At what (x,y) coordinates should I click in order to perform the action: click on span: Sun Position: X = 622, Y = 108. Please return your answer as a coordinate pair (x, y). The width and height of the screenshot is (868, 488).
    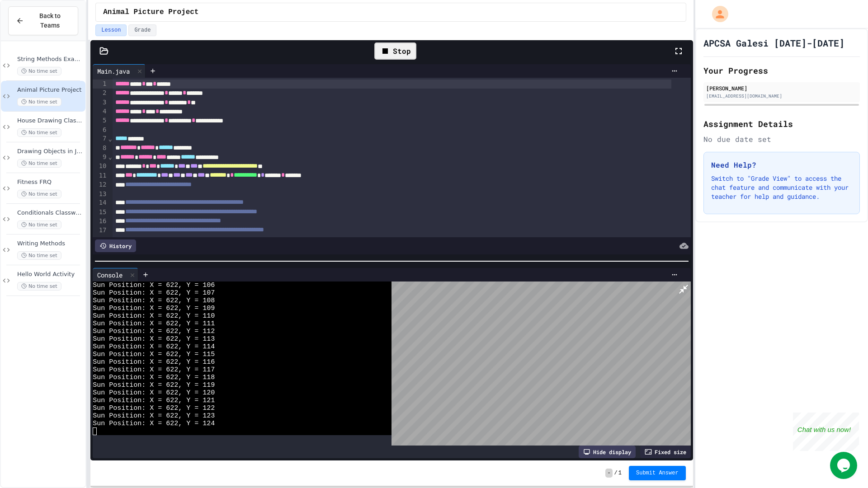
    Looking at the image, I should click on (153, 301).